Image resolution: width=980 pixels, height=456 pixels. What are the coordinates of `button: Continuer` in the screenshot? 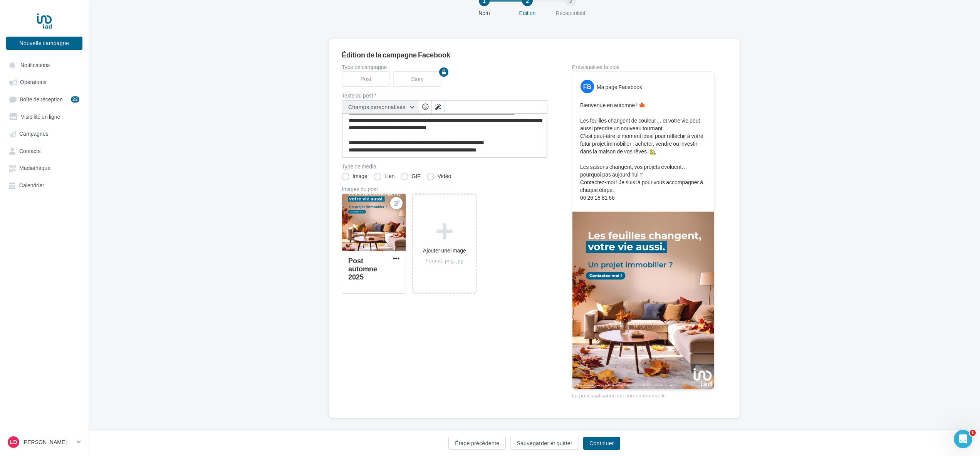 It's located at (602, 443).